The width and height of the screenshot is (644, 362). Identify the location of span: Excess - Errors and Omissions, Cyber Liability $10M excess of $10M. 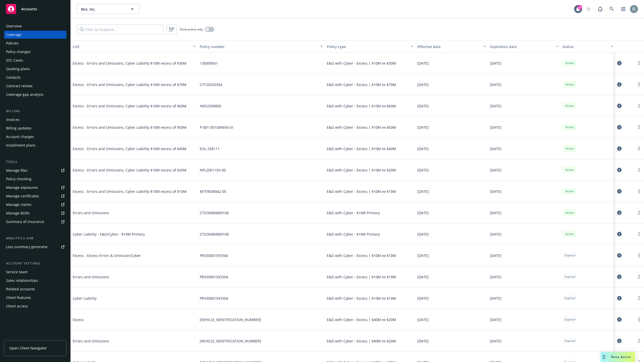
(130, 192).